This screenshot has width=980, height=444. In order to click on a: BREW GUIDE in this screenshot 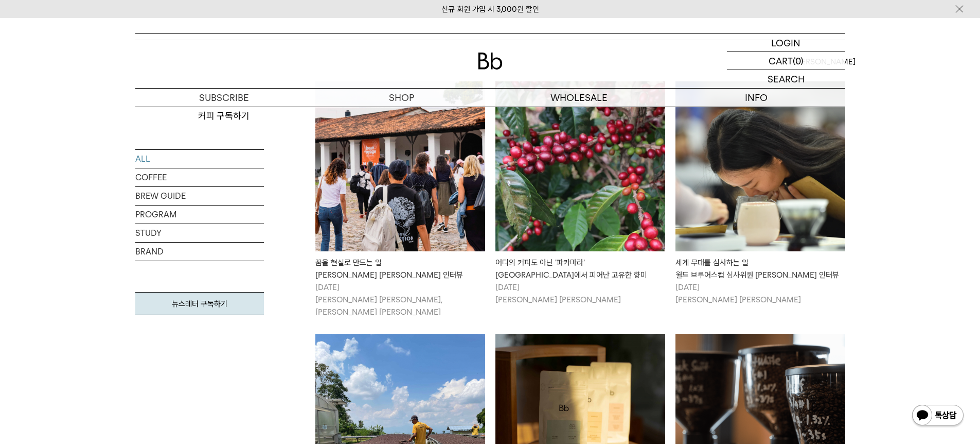, I will do `click(200, 196)`.